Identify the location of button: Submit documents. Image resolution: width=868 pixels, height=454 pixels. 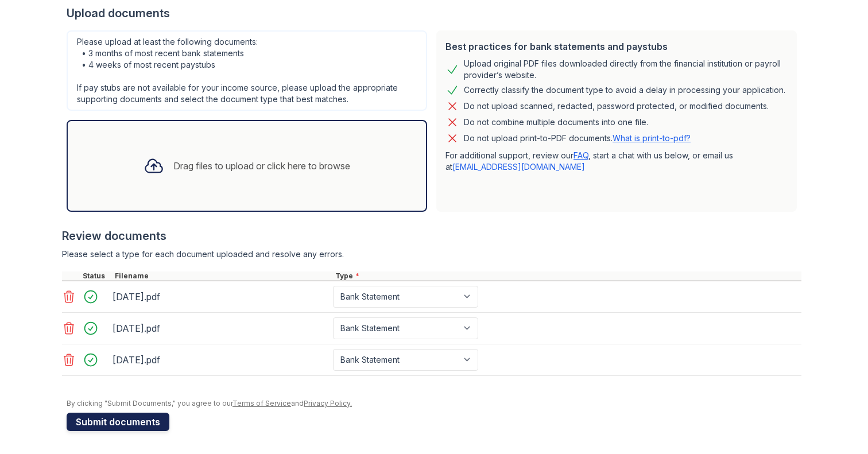
(117, 422).